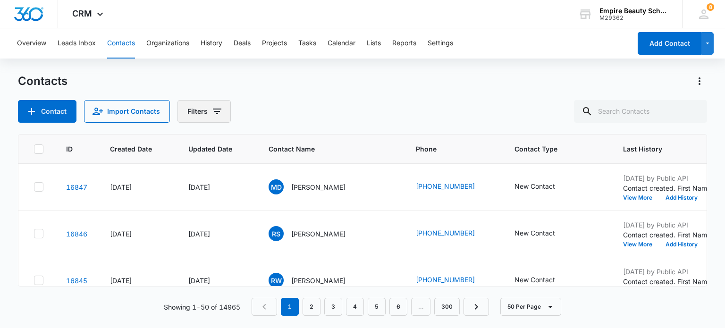 This screenshot has height=328, width=725. I want to click on a: Navigate to contact details page for Rocheli Sanchez, so click(76, 234).